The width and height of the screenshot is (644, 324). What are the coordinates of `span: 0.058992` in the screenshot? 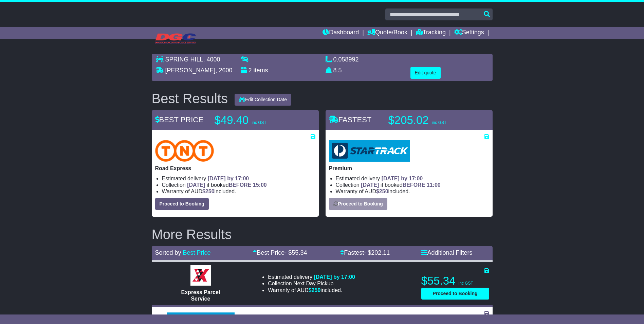 It's located at (346, 59).